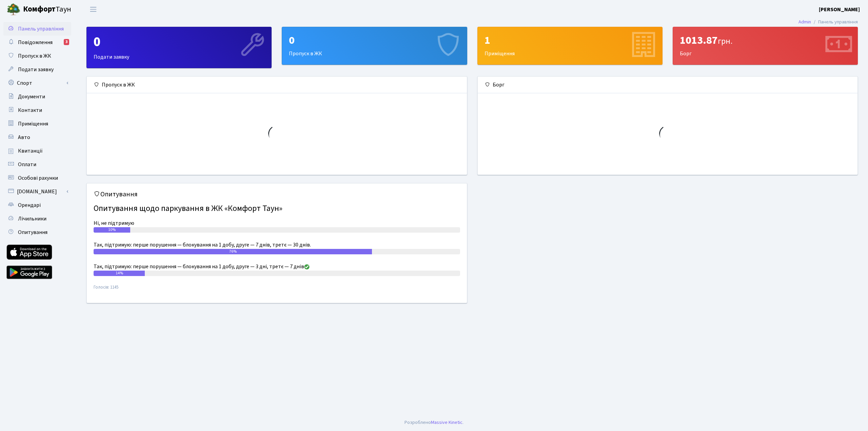 This screenshot has height=431, width=868. Describe the element at coordinates (37, 232) in the screenshot. I see `a: Опитування` at that location.